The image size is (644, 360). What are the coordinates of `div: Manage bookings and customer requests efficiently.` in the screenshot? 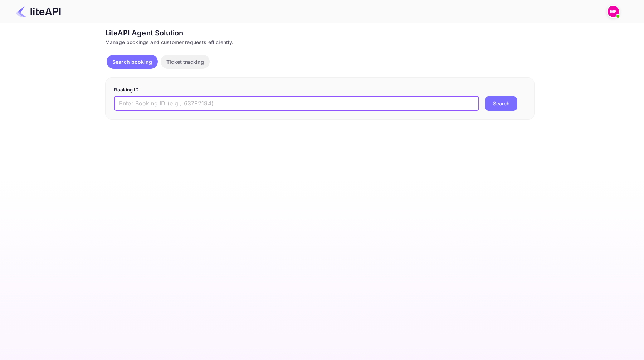 It's located at (320, 42).